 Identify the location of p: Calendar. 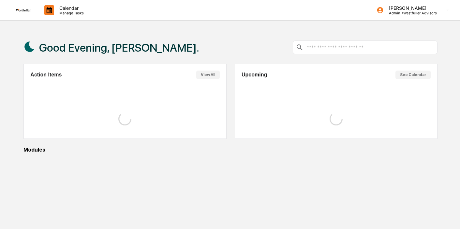
(70, 8).